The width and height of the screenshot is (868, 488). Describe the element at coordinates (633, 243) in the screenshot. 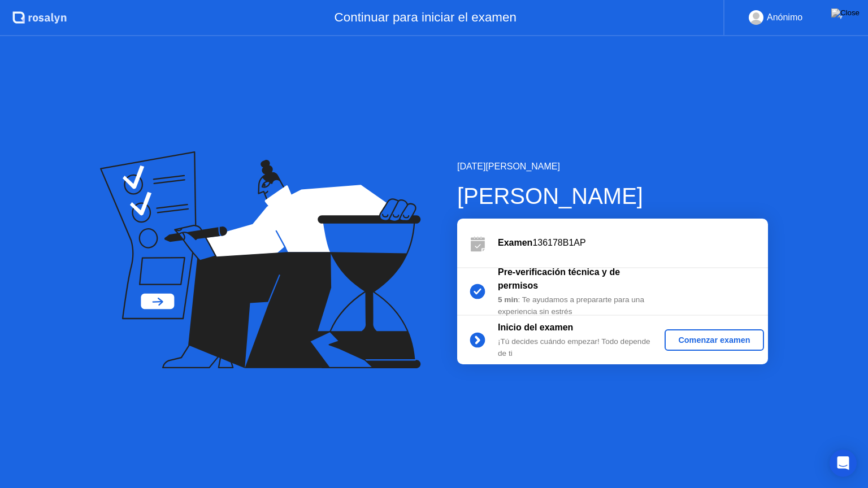

I see `div: 136178B1AP` at that location.